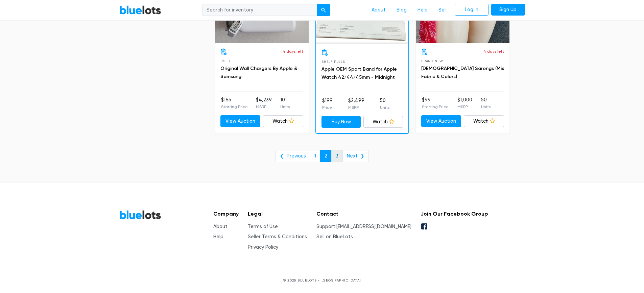  Describe the element at coordinates (260, 10) in the screenshot. I see `input: Search for inventory` at that location.